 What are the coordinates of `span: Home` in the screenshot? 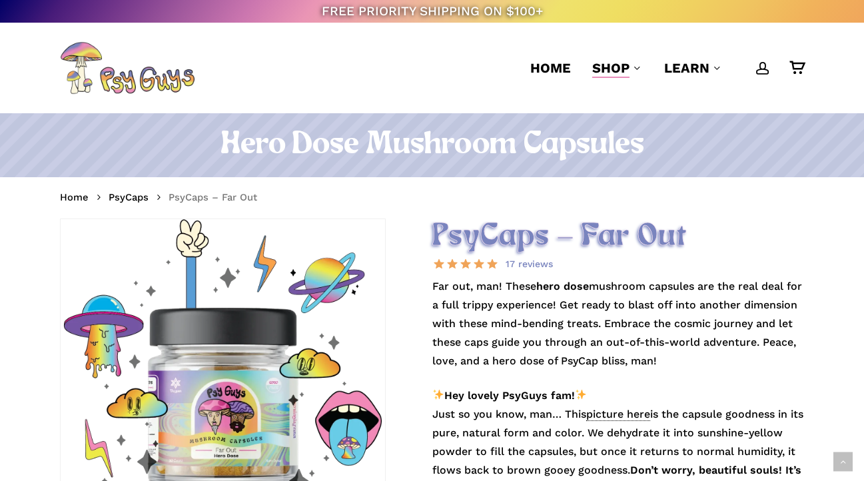 It's located at (550, 68).